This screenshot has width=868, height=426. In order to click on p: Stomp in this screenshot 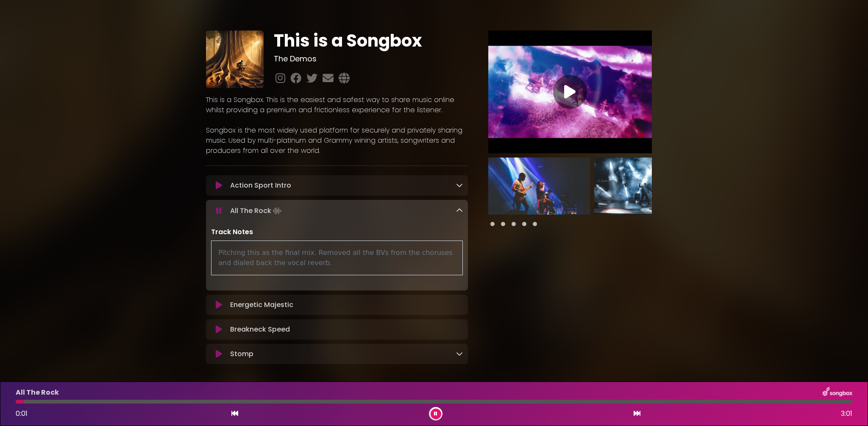, I will do `click(241, 354)`.